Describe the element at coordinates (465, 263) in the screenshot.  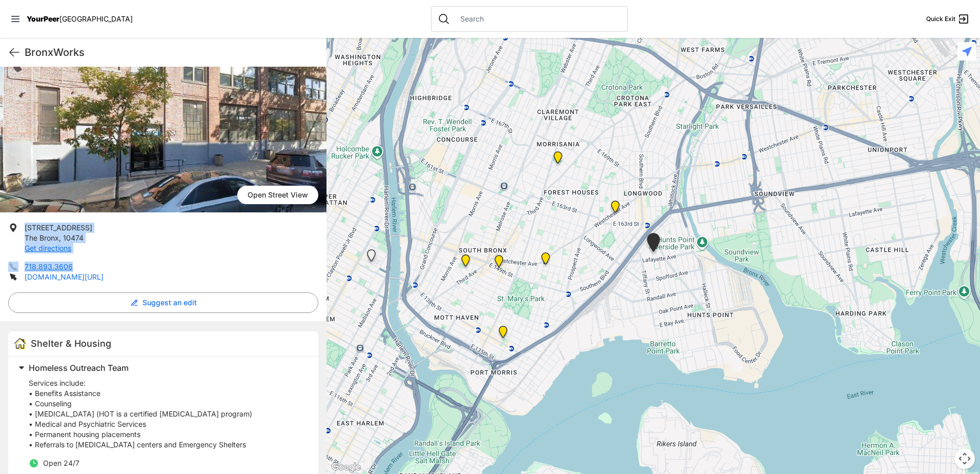
I see `div: Queen of Peace Single Male-Identified Adult Shelter` at that location.